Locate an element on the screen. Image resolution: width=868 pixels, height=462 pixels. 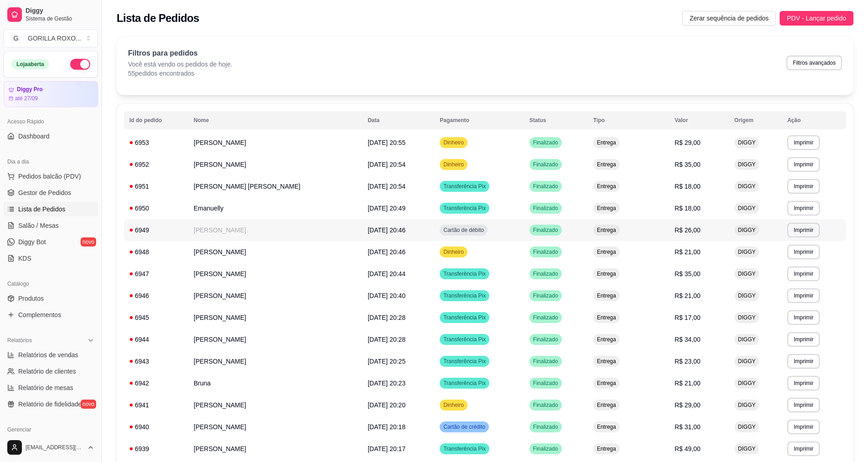
div: 6946 is located at coordinates (156, 296).